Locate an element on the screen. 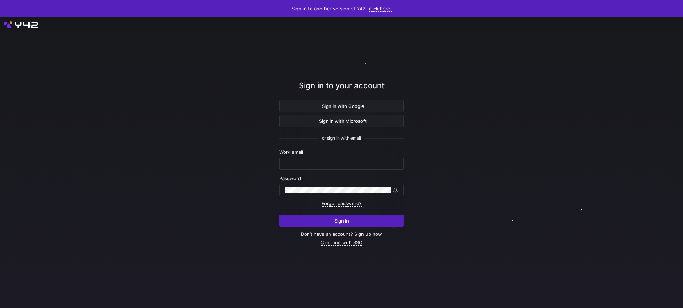 The height and width of the screenshot is (308, 683). div: Sign in to your account is located at coordinates (342, 90).